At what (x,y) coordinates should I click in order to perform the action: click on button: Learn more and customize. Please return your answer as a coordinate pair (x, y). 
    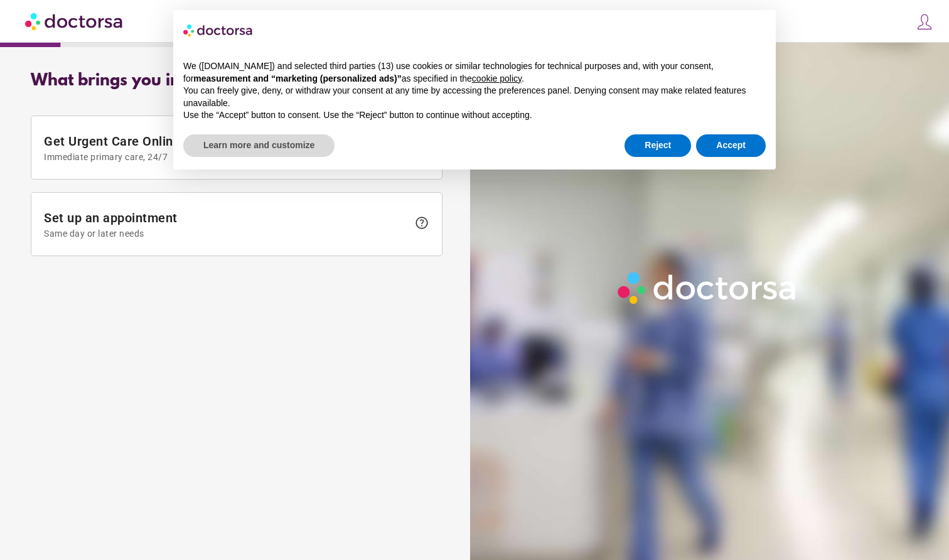
    Looking at the image, I should click on (259, 146).